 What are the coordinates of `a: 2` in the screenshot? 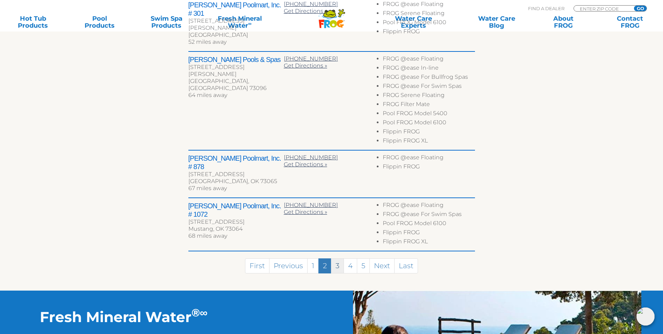 It's located at (325, 265).